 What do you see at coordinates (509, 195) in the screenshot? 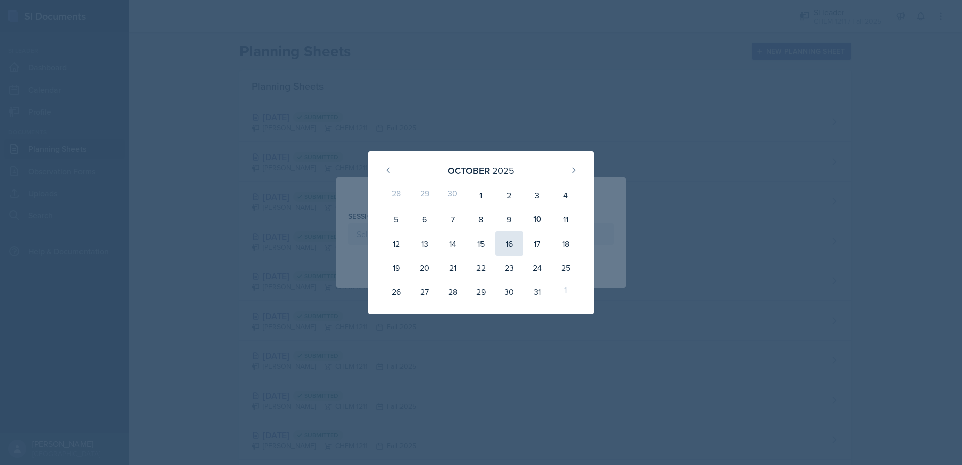
I see `div: 2` at bounding box center [509, 195].